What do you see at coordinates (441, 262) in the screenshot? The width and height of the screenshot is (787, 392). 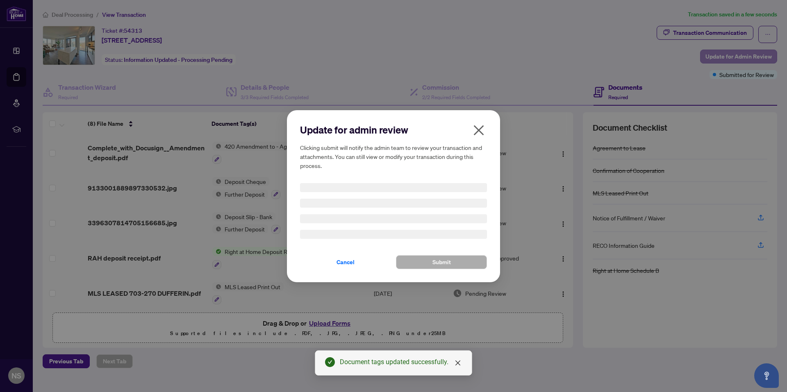 I see `button: Submit` at bounding box center [441, 262].